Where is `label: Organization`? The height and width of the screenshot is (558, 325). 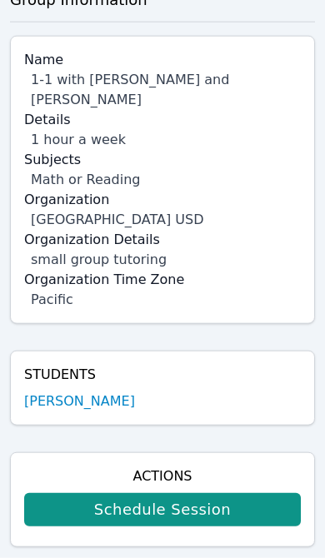
label: Organization is located at coordinates (163, 200).